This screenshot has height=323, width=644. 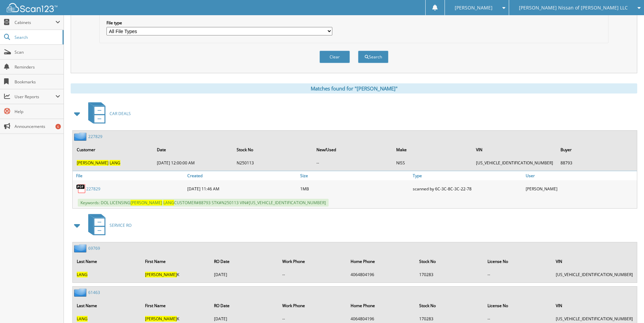 What do you see at coordinates (193, 150) in the screenshot?
I see `th: Date` at bounding box center [193, 150].